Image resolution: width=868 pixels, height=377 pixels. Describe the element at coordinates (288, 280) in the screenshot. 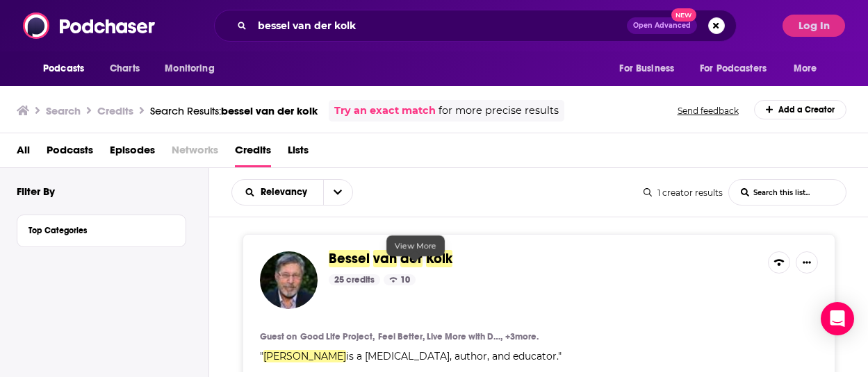

I see `img: Bessel van der Kolk` at that location.